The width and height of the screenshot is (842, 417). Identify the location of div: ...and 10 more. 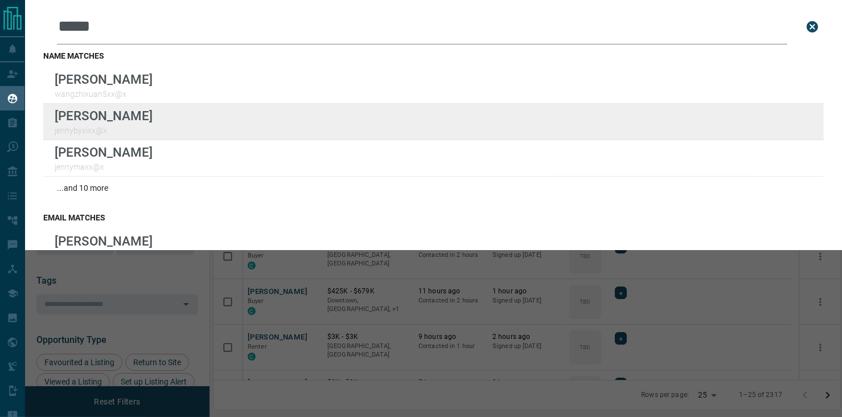
(433, 188).